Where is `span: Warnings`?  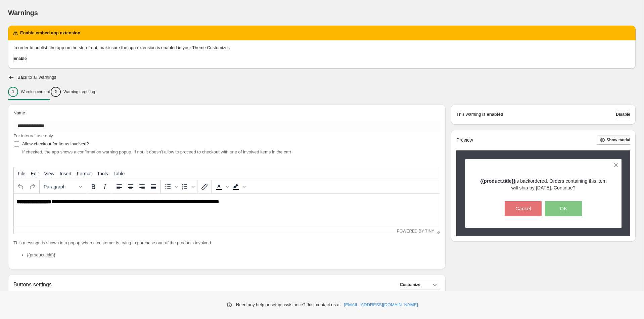
span: Warnings is located at coordinates (23, 13).